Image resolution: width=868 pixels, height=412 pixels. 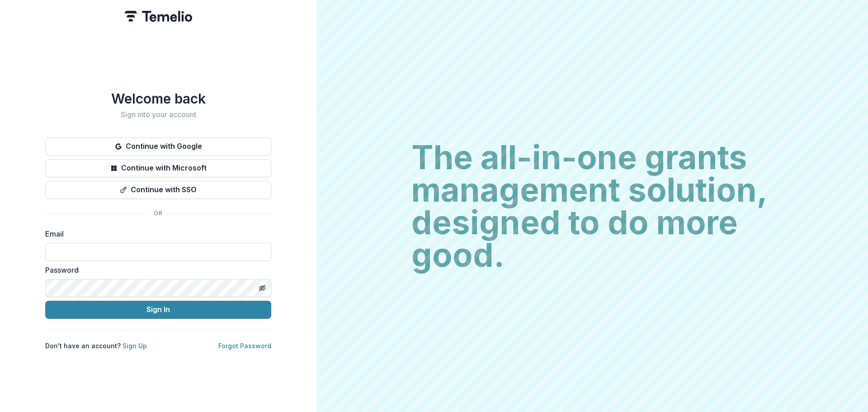 I want to click on label: Password, so click(x=155, y=270).